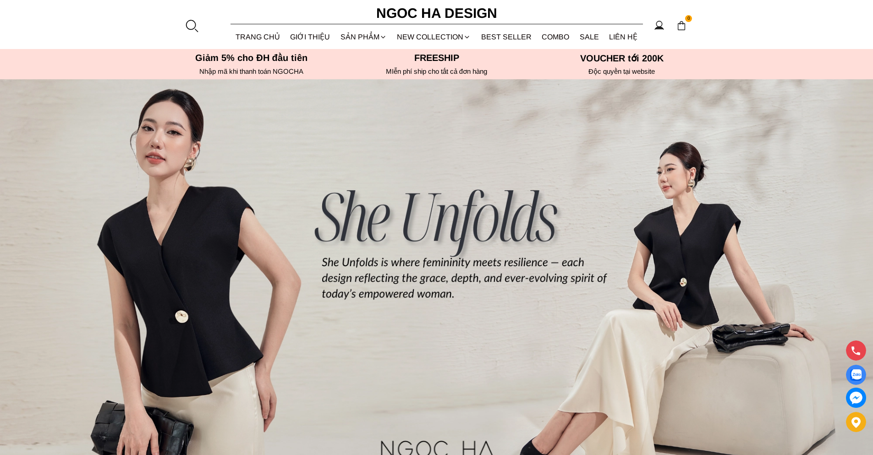 This screenshot has height=455, width=873. Describe the element at coordinates (437, 71) in the screenshot. I see `h6: MIễn phí ship cho tất cả đơn hàng` at that location.